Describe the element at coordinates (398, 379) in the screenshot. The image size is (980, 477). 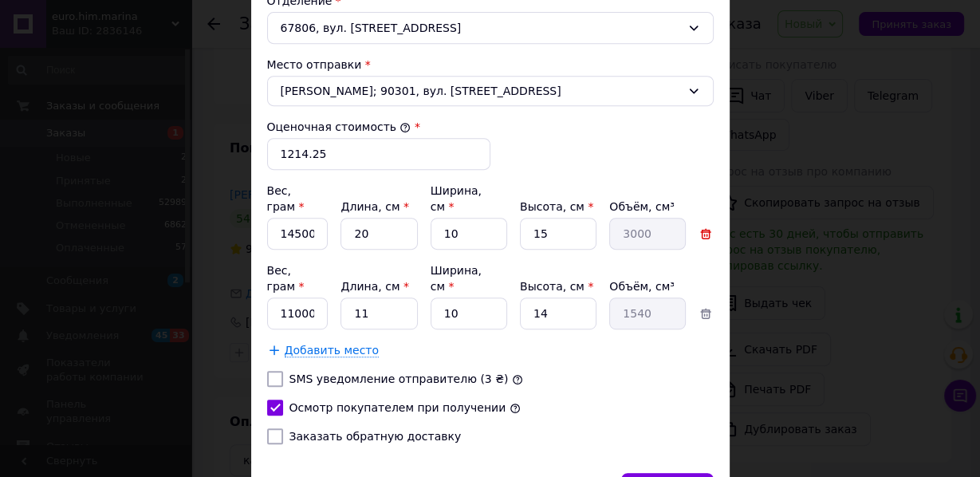
I see `label: SMS уведомление отправителю (3 ₴)` at that location.